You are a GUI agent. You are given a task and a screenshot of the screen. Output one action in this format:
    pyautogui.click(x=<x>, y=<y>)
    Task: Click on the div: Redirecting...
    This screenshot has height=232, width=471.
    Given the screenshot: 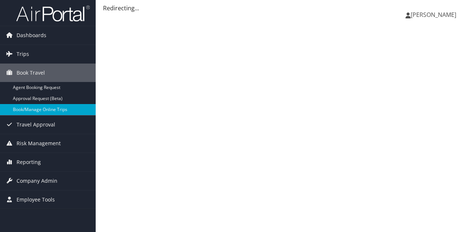 What is the action you would take?
    pyautogui.click(x=284, y=8)
    